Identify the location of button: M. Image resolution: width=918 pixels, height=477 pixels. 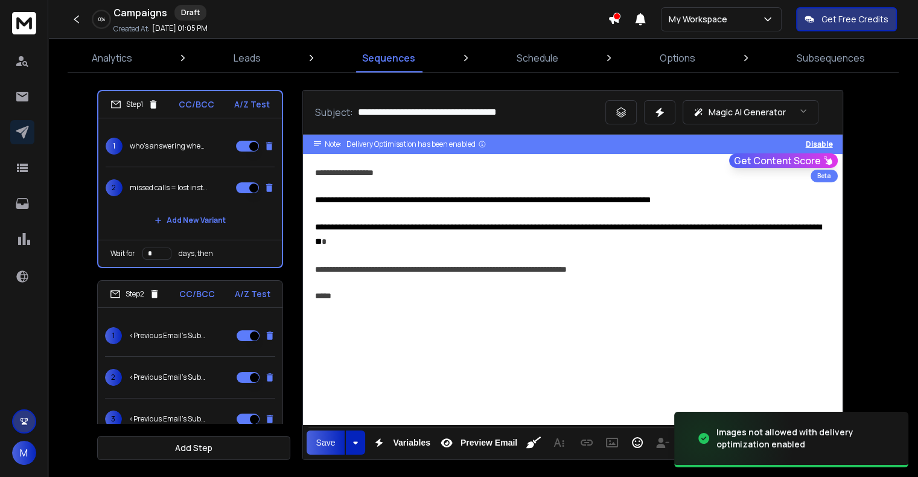
(24, 453).